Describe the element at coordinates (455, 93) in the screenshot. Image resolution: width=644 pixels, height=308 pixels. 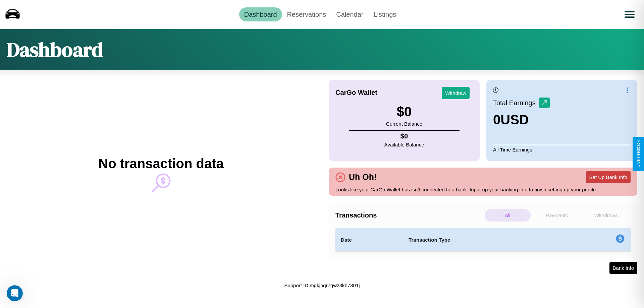
I see `button: Withdraw` at that location.